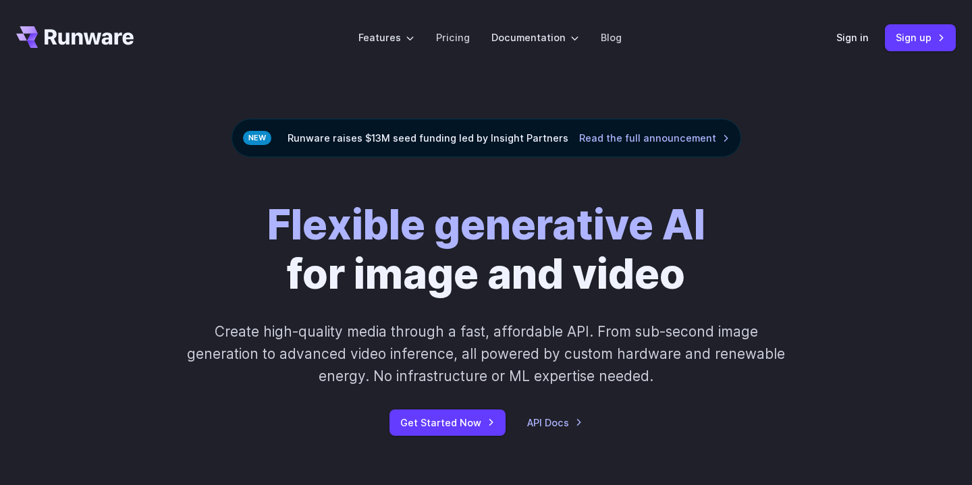 This screenshot has width=972, height=485. What do you see at coordinates (453, 37) in the screenshot?
I see `a: Pricing` at bounding box center [453, 37].